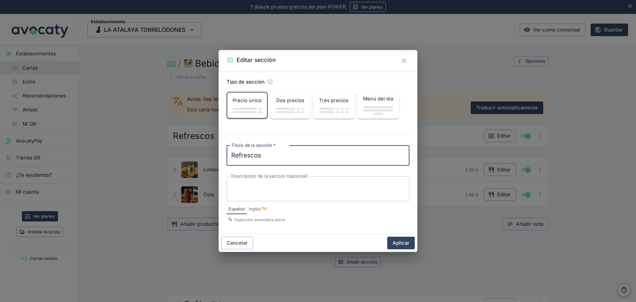 The image size is (636, 302). What do you see at coordinates (378, 99) in the screenshot?
I see `span: Menú del día` at bounding box center [378, 99].